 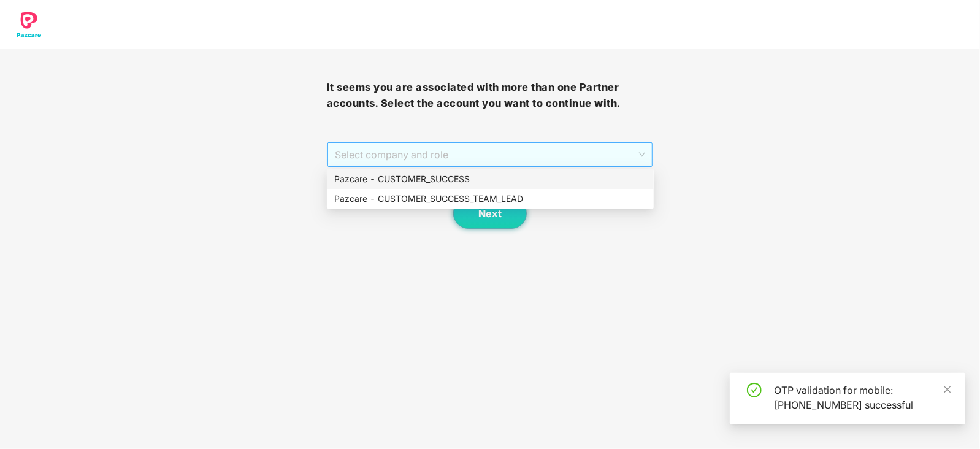 I want to click on button: Next, so click(x=490, y=213).